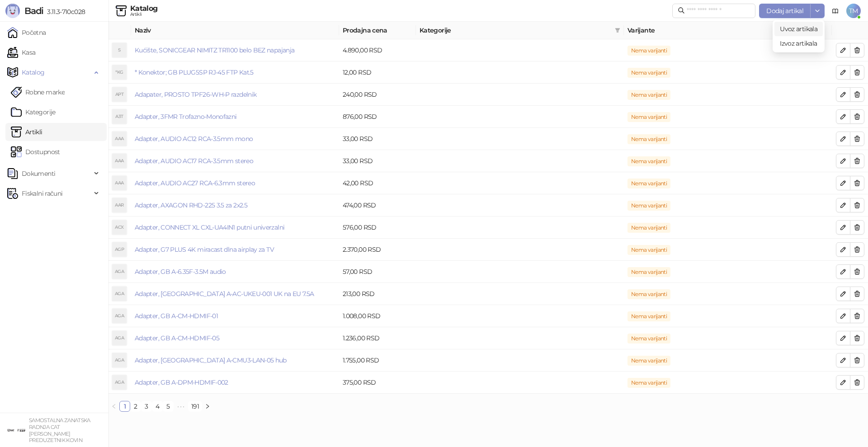 This screenshot has height=447, width=868. I want to click on li: 2, so click(135, 406).